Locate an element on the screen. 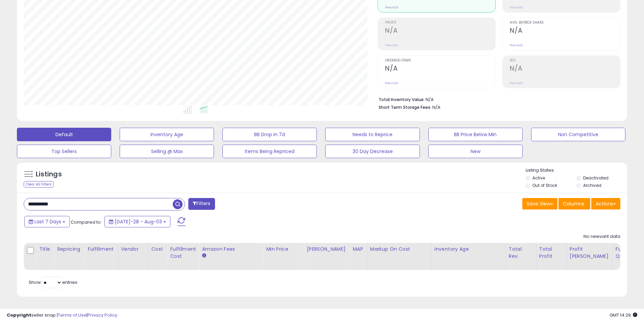 The image size is (644, 322). div: Total Profit is located at coordinates (551, 253).